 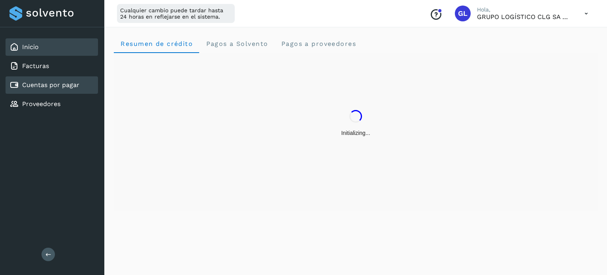 I want to click on div: Cuentas por pagar, so click(x=52, y=85).